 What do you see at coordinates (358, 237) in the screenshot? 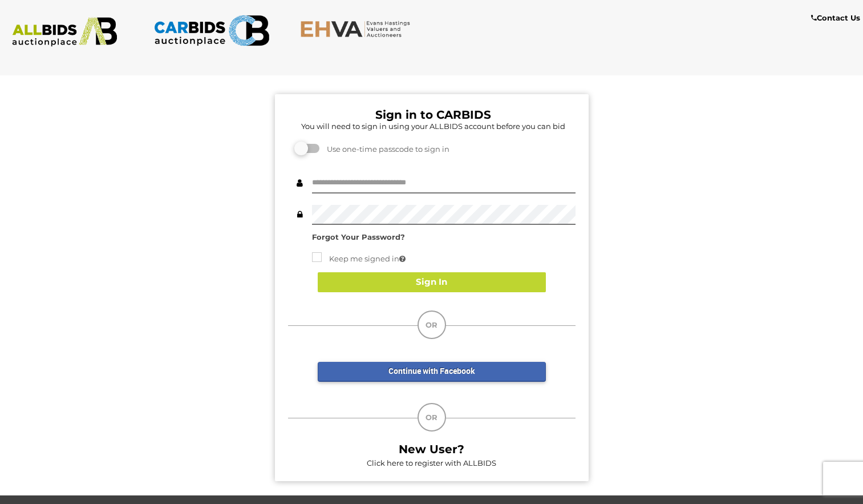
I see `a: Forgot Your Password?` at bounding box center [358, 237].